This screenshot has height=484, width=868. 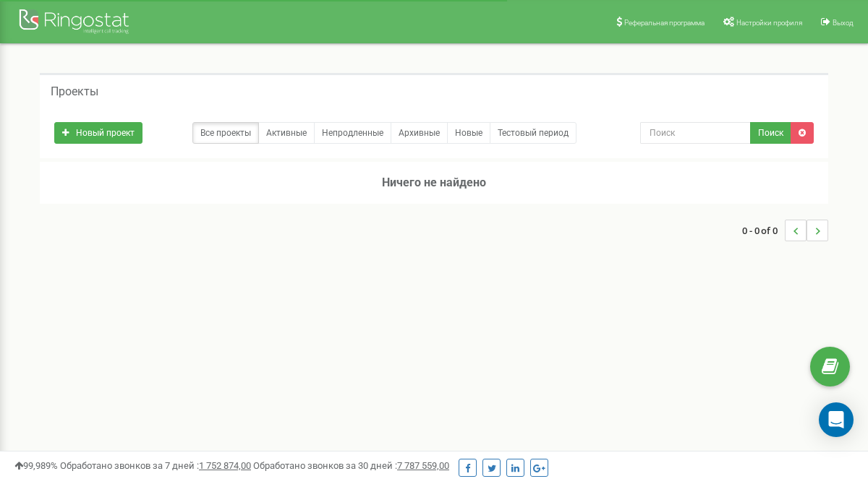 I want to click on a: Архивные, so click(x=419, y=133).